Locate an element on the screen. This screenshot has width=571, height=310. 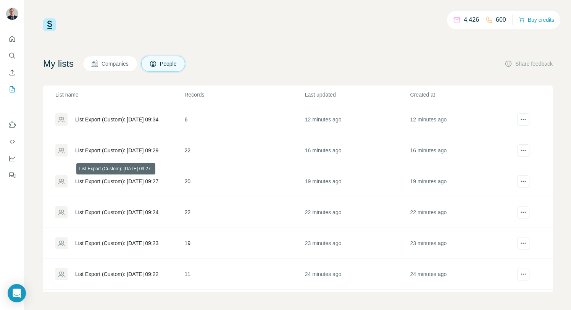
button: Buy credits is located at coordinates (536, 20).